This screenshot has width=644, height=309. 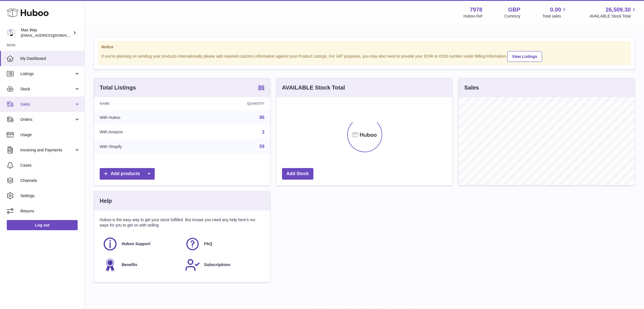 What do you see at coordinates (50, 165) in the screenshot?
I see `span: Cases` at bounding box center [50, 165].